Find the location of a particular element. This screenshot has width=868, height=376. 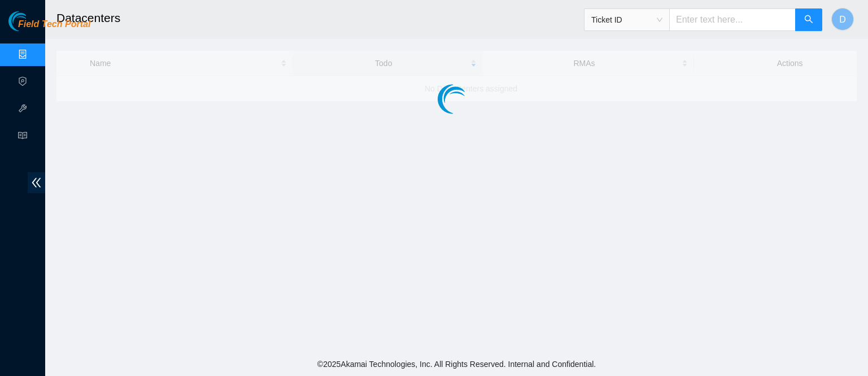

span: double-left is located at coordinates (36, 182).